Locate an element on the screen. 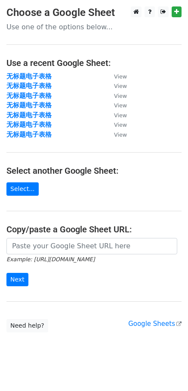  a: Need help? is located at coordinates (27, 325).